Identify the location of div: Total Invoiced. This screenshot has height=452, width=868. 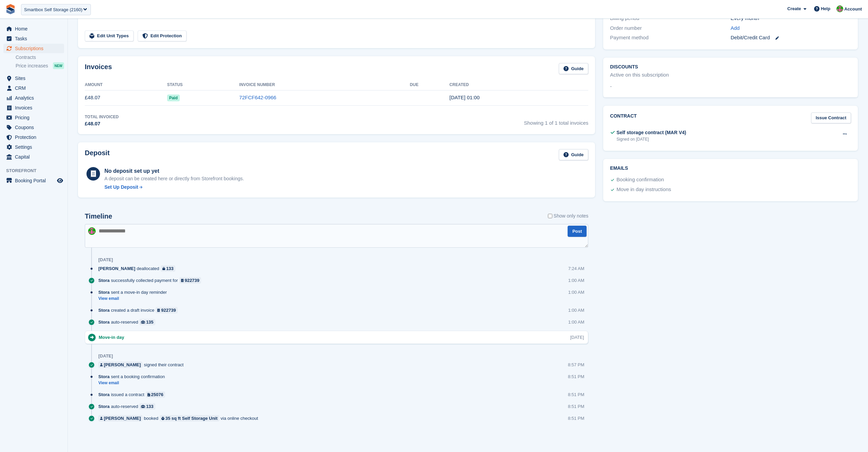
(102, 117).